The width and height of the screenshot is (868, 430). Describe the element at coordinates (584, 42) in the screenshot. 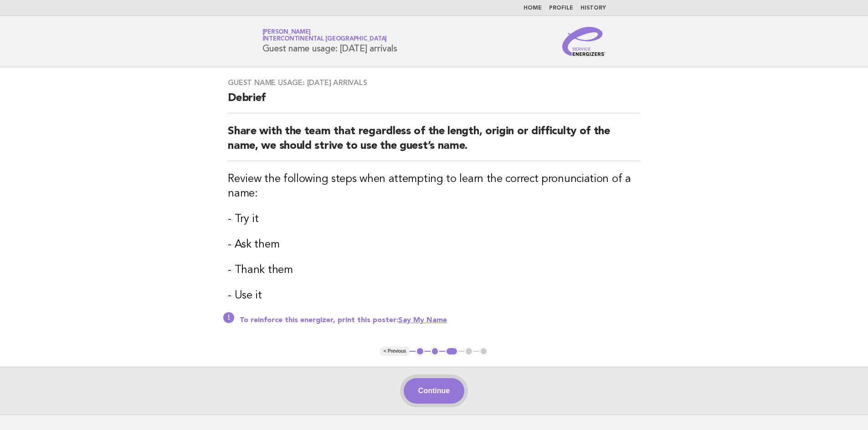

I see `img: Service Energizers` at that location.